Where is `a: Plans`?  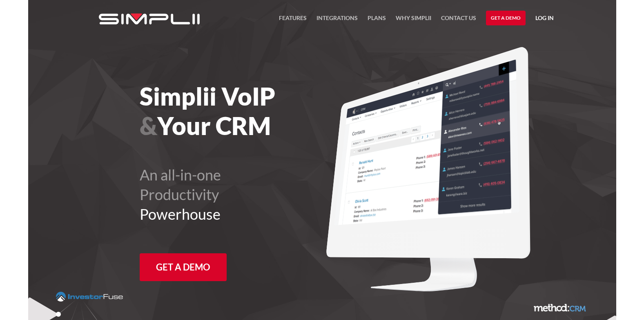
a: Plans is located at coordinates (376, 20).